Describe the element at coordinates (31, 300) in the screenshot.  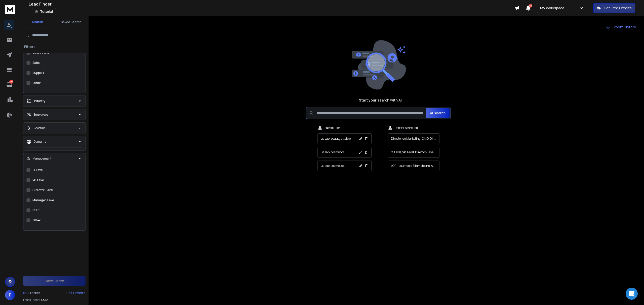
I see `p: Lead Finder:` at that location.